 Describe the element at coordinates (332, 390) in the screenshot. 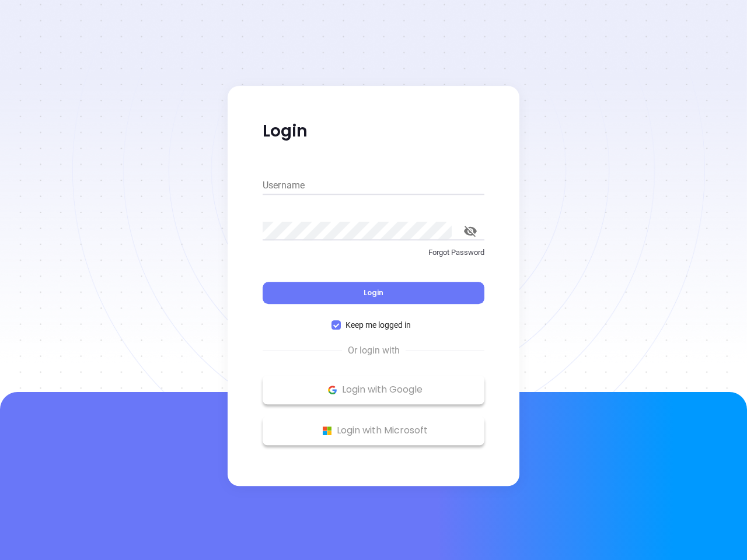

I see `img: Google Logo` at that location.